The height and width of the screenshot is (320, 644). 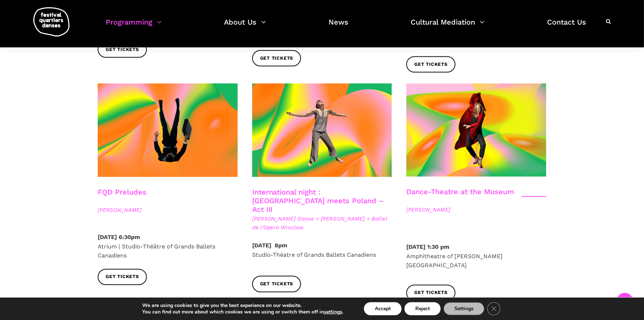 I want to click on a: Contact Us, so click(x=567, y=26).